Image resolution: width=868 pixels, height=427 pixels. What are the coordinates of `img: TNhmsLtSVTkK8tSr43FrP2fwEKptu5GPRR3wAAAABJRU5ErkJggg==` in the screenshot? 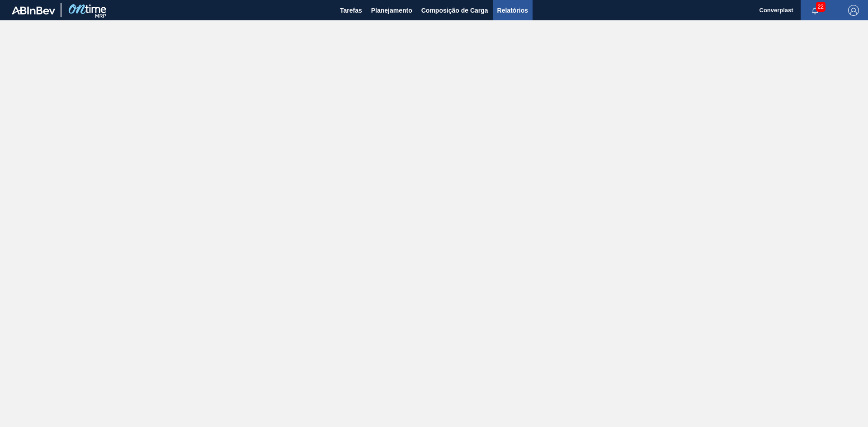 It's located at (33, 11).